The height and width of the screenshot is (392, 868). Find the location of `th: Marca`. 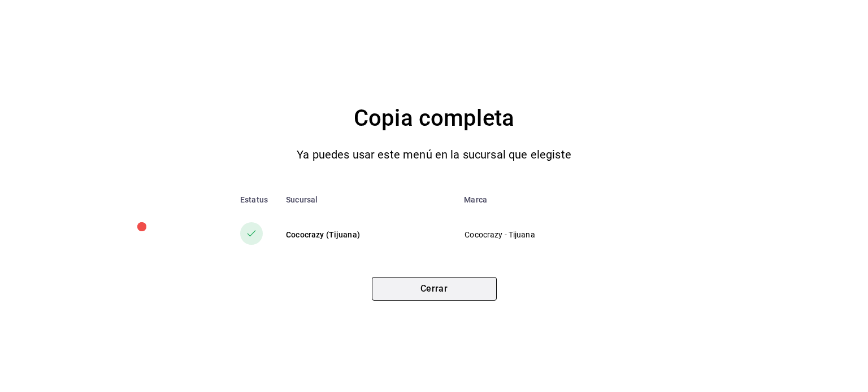

th: Marca is located at coordinates (551, 200).